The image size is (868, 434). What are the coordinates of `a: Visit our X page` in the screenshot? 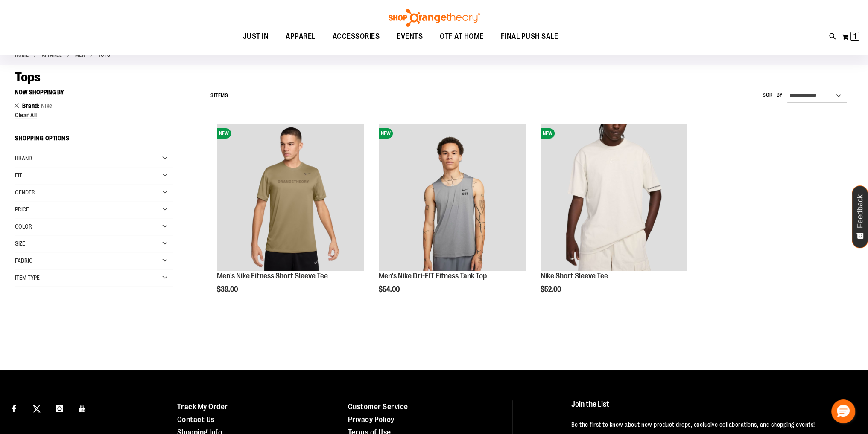 It's located at (37, 408).